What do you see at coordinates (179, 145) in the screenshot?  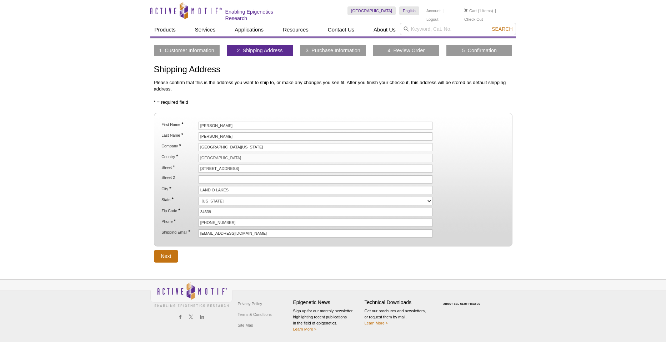 I see `label: Company` at bounding box center [179, 145].